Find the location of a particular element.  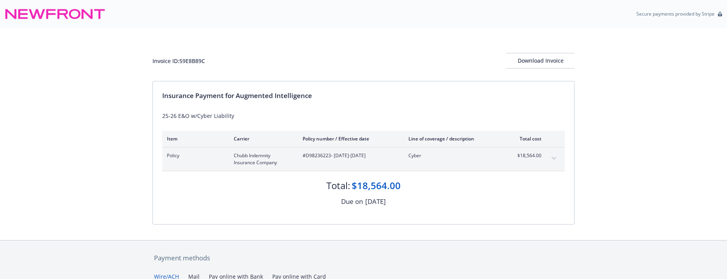

span: Chubb Indemnity Insurance Company is located at coordinates (262, 159).